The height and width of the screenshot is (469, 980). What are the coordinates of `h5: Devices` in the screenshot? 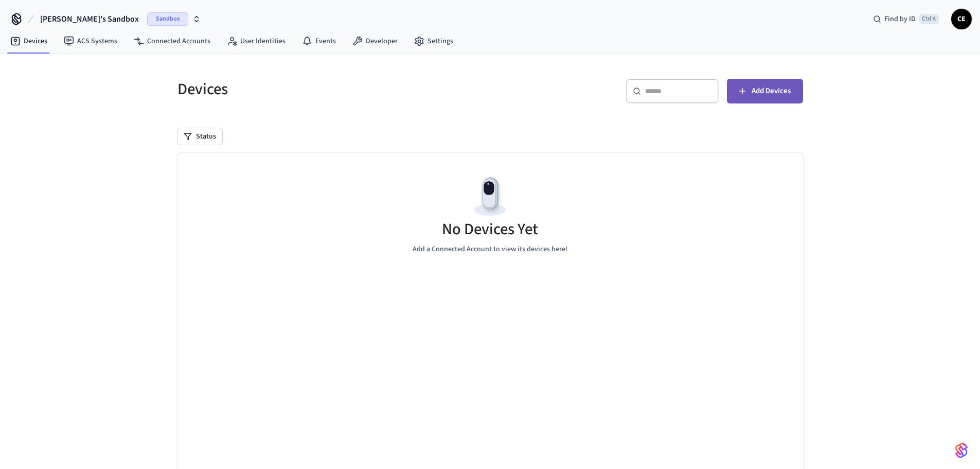 It's located at (331, 89).